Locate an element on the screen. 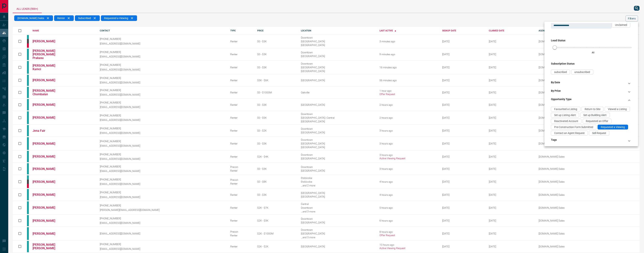 The width and height of the screenshot is (644, 253). h3: Subscription Status is located at coordinates (591, 64).